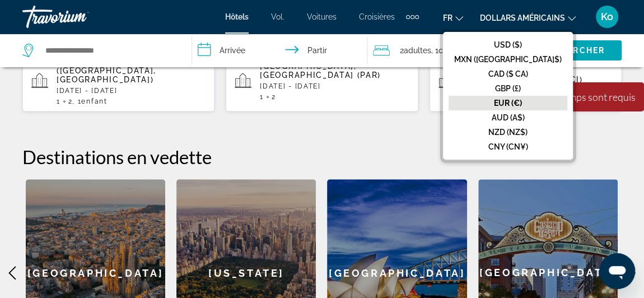 This screenshot has width=644, height=298. Describe the element at coordinates (508, 147) in the screenshot. I see `button: CNY (CN¥)` at that location.